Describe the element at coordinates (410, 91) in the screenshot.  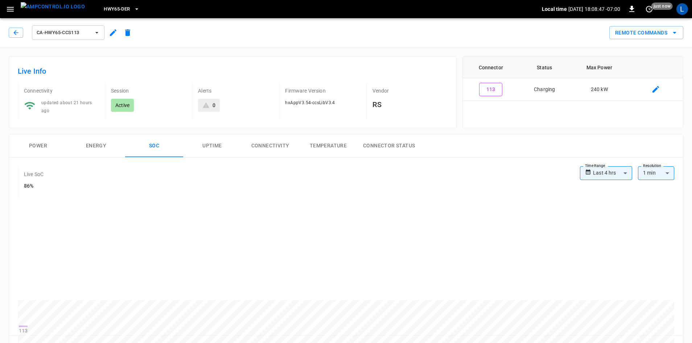
I see `p: Vendor` at that location.